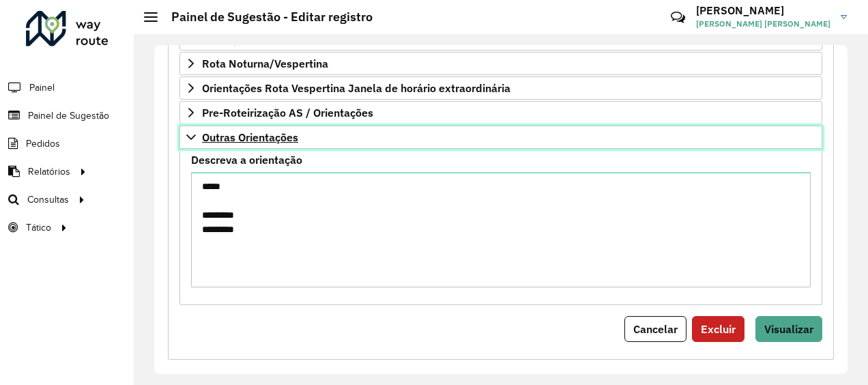  Describe the element at coordinates (718, 329) in the screenshot. I see `button: Excluir` at that location.